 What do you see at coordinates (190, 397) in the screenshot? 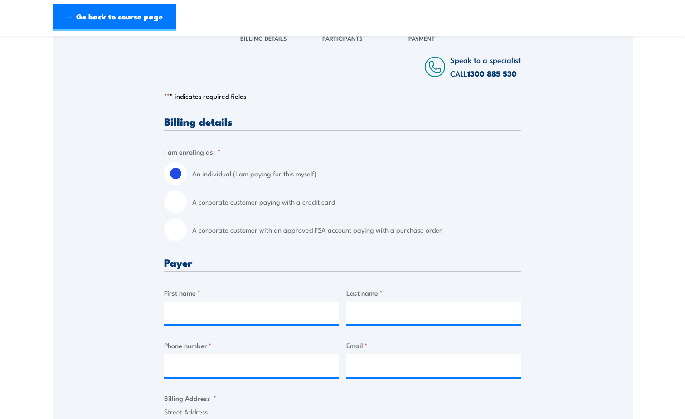
I see `legend: Billing Address` at bounding box center [190, 397].